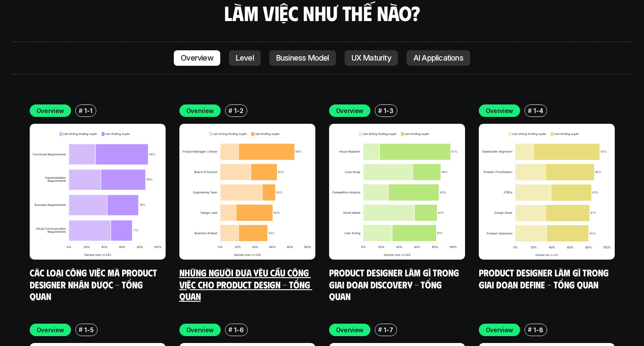 The image size is (644, 346). I want to click on a: UX Maturity, so click(371, 58).